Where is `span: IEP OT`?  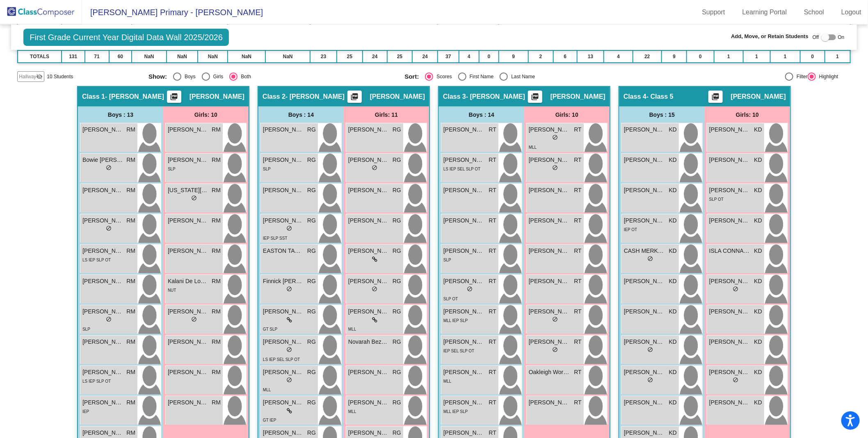
span: IEP OT is located at coordinates (630, 230).